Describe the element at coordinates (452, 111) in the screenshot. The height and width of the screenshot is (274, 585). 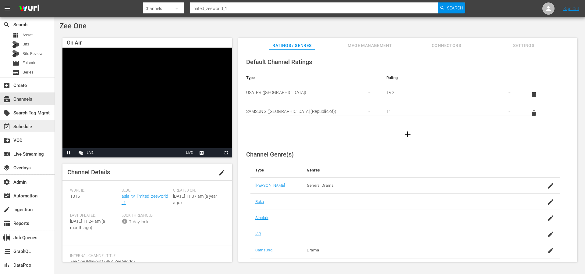
I see `div: 11` at that location.